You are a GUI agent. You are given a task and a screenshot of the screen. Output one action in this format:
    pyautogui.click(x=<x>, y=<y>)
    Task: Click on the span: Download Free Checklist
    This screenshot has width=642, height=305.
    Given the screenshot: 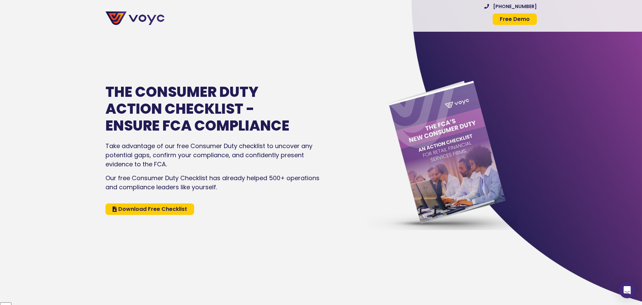 What is the action you would take?
    pyautogui.click(x=153, y=209)
    